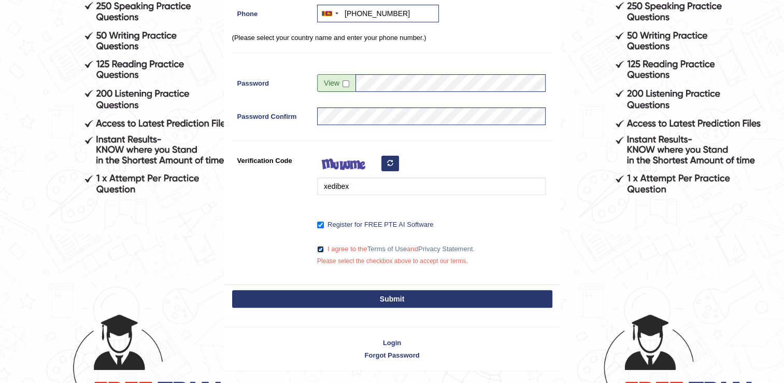 This screenshot has width=784, height=383. I want to click on input: I agree to theTerms of UseandPrivacy Statement., so click(320, 249).